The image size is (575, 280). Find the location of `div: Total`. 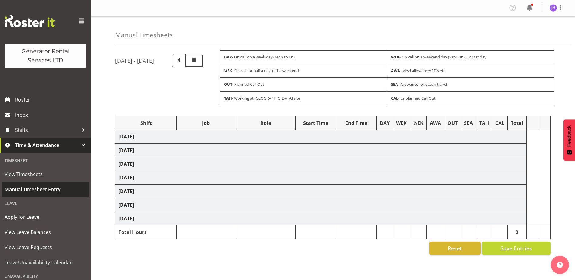

div: Total is located at coordinates (516, 123).